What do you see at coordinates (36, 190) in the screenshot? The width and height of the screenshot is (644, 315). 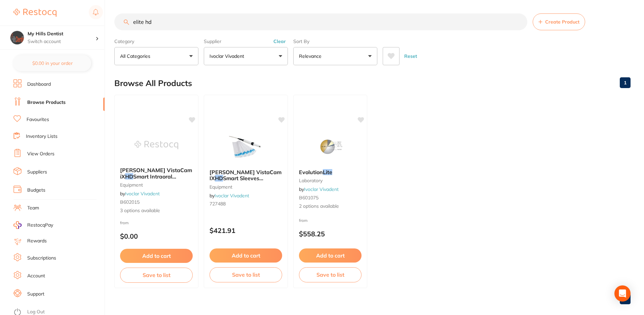 I see `a: Budgets` at bounding box center [36, 190].